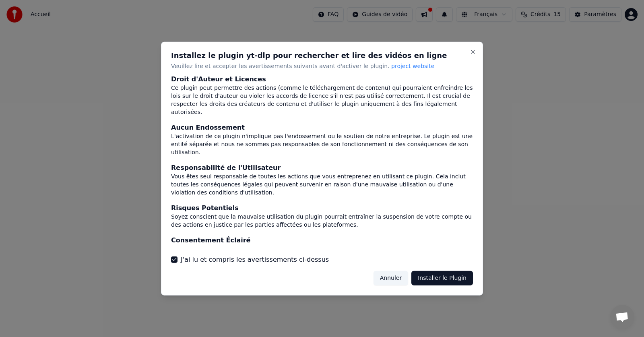  I want to click on h2: Installez le plugin yt-dlp pour rechercher et lire des vidéos en ligne, so click(322, 55).